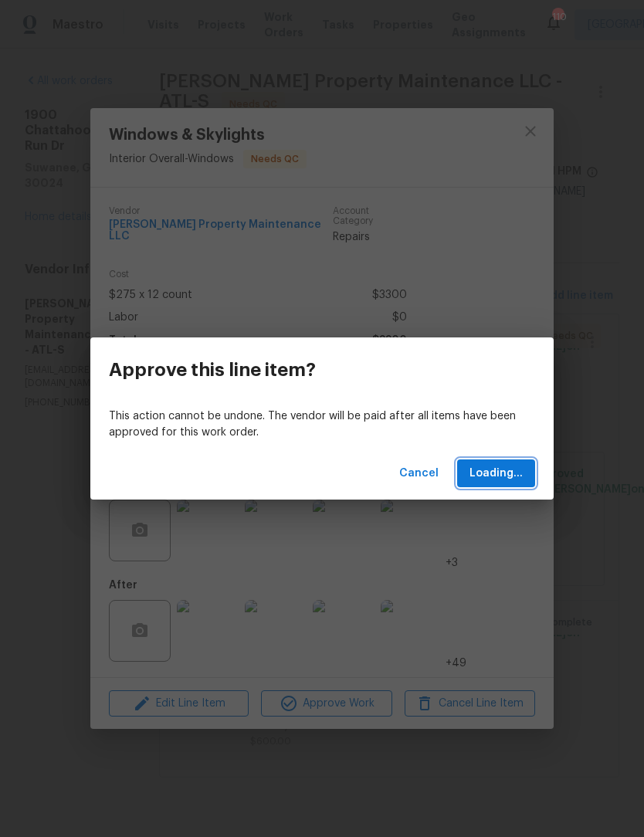 Image resolution: width=644 pixels, height=837 pixels. What do you see at coordinates (419, 474) in the screenshot?
I see `span: Cancel` at bounding box center [419, 474].